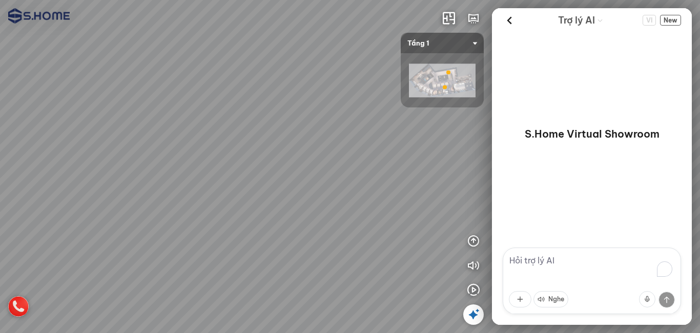  I want to click on img: logo, so click(39, 16).